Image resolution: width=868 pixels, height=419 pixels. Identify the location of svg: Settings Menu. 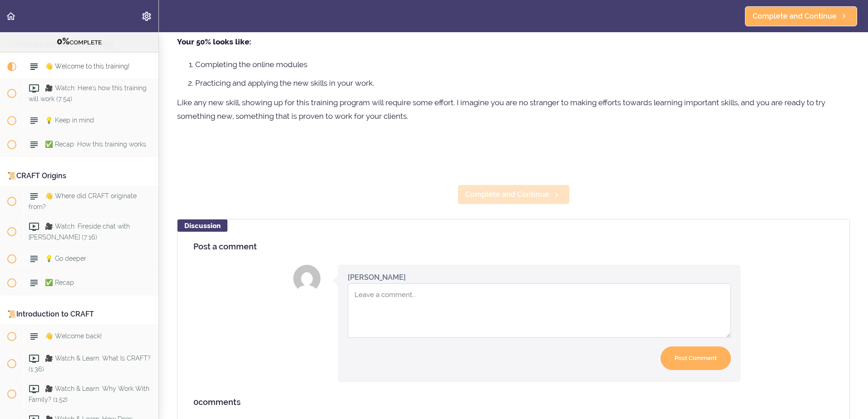
(147, 16).